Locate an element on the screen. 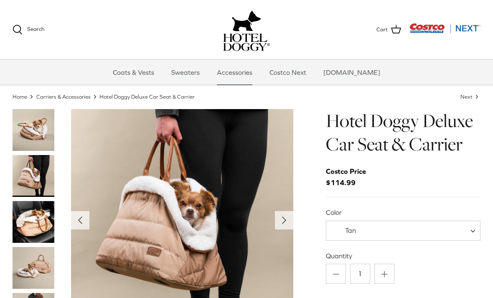  a: Next is located at coordinates (470, 96).